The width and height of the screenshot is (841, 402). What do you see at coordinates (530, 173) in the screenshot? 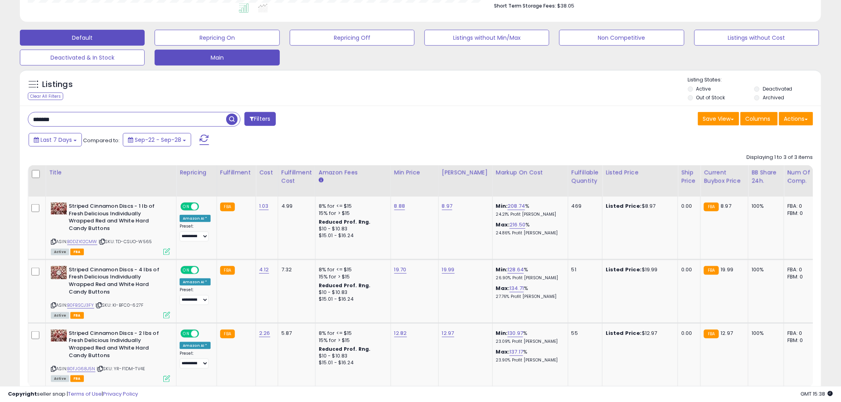
I see `div: Markup on Cost` at bounding box center [530, 173].